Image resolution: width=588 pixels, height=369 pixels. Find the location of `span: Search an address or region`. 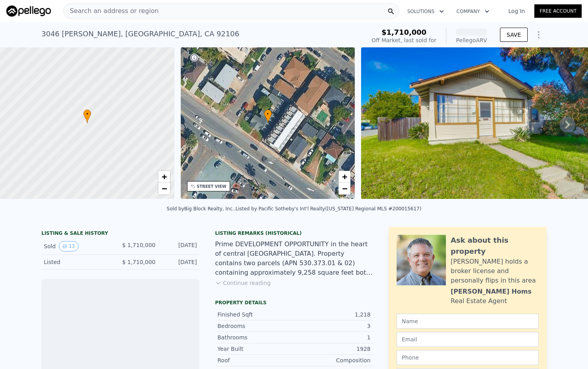

span: Search an address or region is located at coordinates (111, 11).